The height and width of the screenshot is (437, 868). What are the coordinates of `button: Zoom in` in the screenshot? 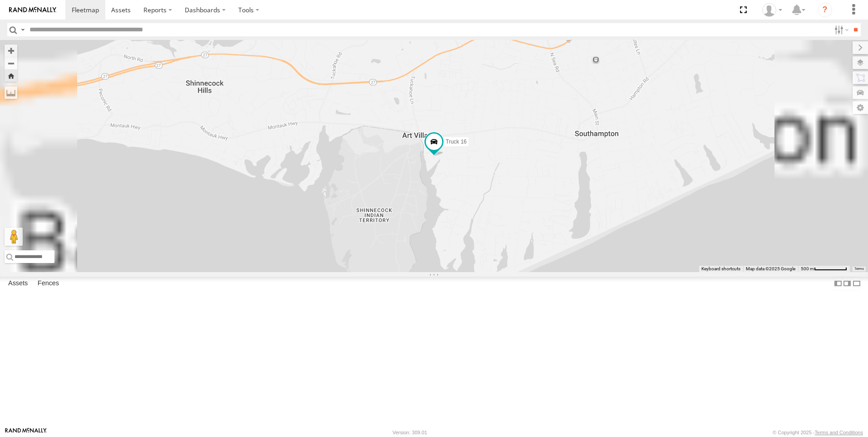 It's located at (11, 50).